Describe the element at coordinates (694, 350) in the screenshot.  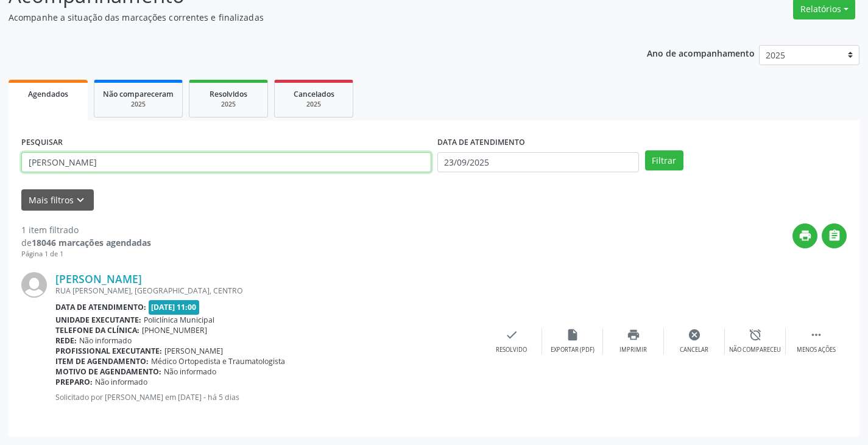
I see `div: Cancelar` at that location.